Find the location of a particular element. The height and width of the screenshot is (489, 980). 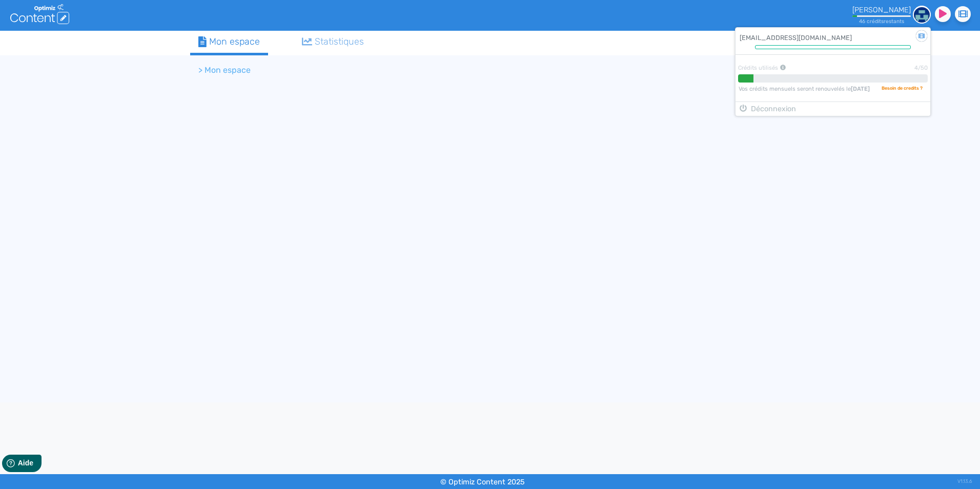

a: Statistiques is located at coordinates (333, 42).